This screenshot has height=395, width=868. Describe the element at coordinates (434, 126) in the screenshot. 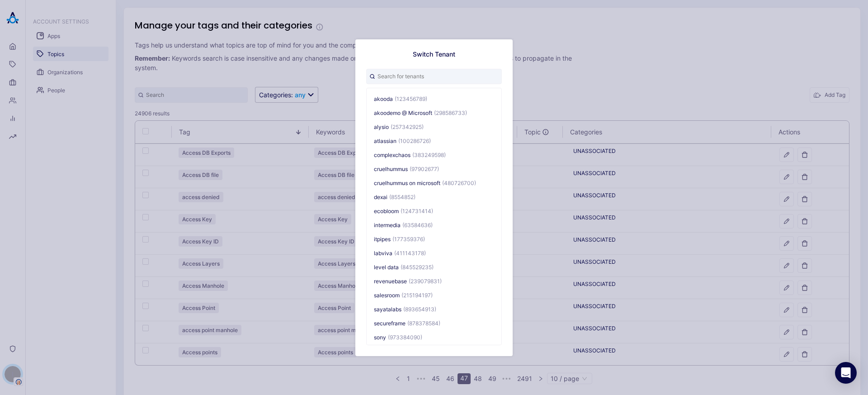

I see `button: alysio(257342925)` at that location.